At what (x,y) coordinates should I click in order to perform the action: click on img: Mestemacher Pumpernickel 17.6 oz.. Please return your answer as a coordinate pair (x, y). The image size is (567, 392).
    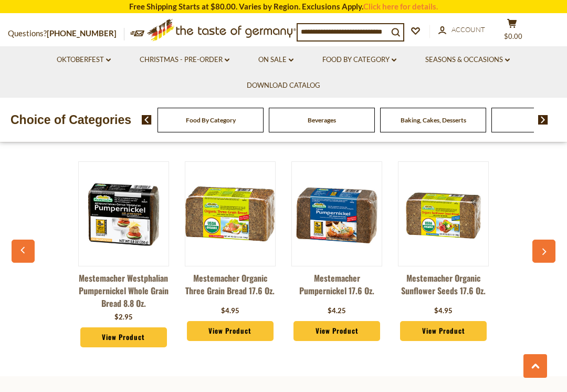
    Looking at the image, I should click on (336, 213).